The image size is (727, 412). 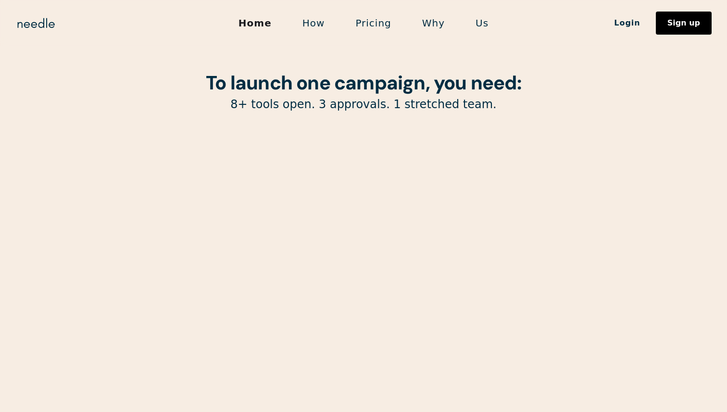 What do you see at coordinates (482, 23) in the screenshot?
I see `a: Us` at bounding box center [482, 23].